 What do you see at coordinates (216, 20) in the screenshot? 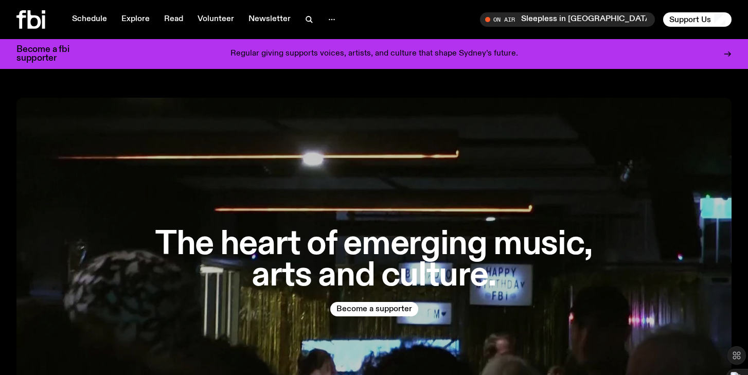
I see `a: Volunteer` at bounding box center [216, 20].